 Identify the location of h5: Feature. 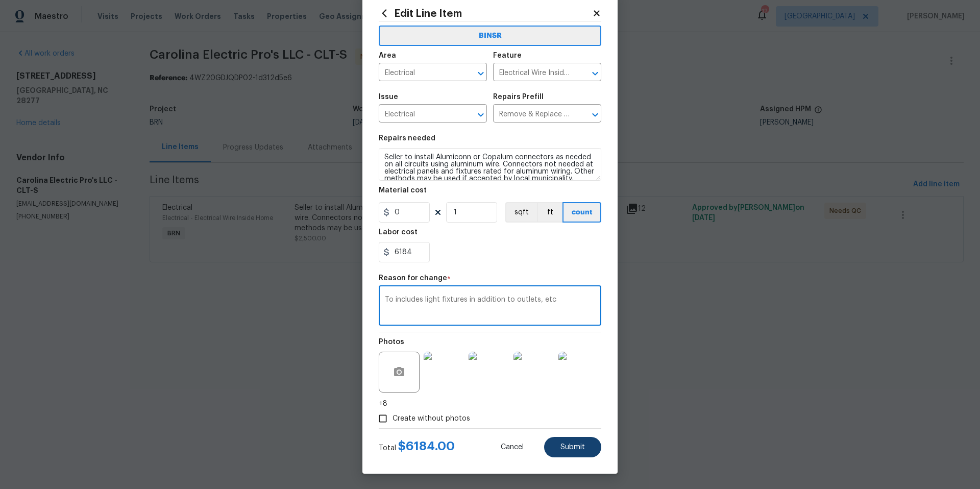
(508, 55).